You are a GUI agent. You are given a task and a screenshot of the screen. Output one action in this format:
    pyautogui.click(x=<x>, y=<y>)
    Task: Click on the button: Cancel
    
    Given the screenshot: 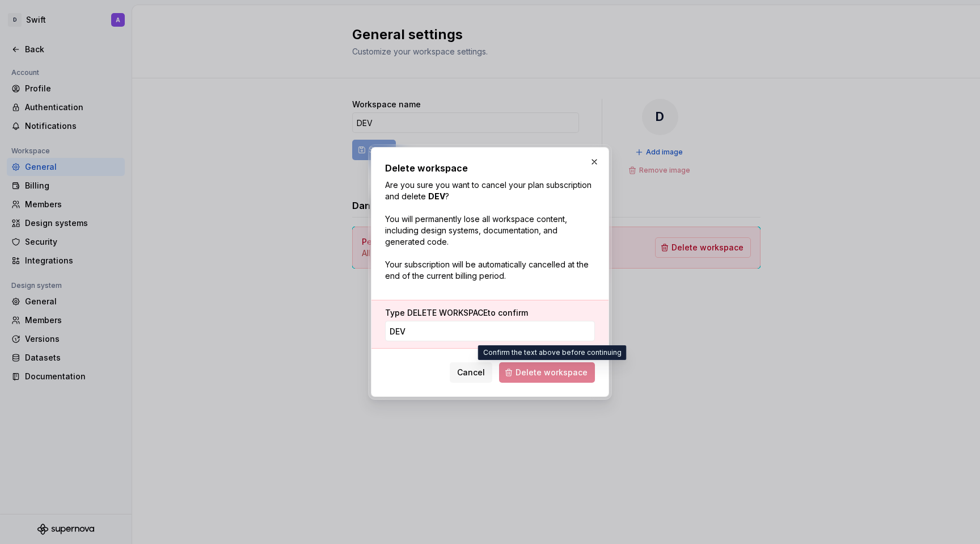 What is the action you would take?
    pyautogui.click(x=471, y=373)
    